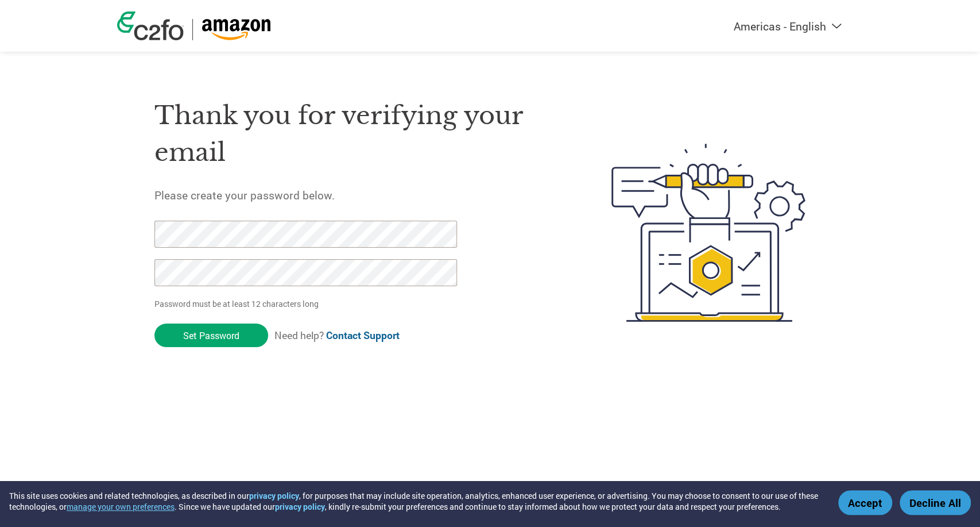 The image size is (980, 527). Describe the element at coordinates (337, 334) in the screenshot. I see `span: Need help?` at that location.